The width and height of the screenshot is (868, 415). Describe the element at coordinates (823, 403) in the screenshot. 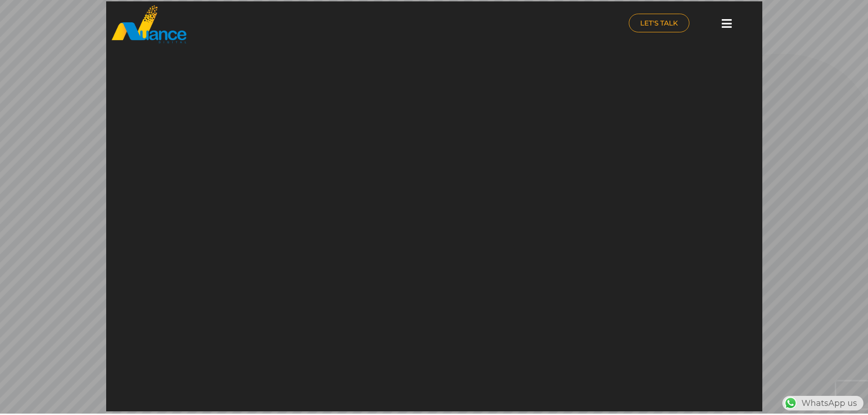

I see `div: WhatsApp us` at that location.